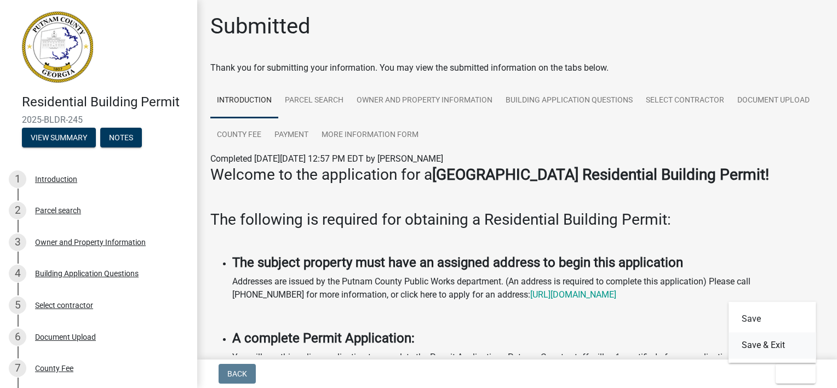 Image resolution: width=837 pixels, height=388 pixels. Describe the element at coordinates (59, 138) in the screenshot. I see `button: View Summary` at that location.